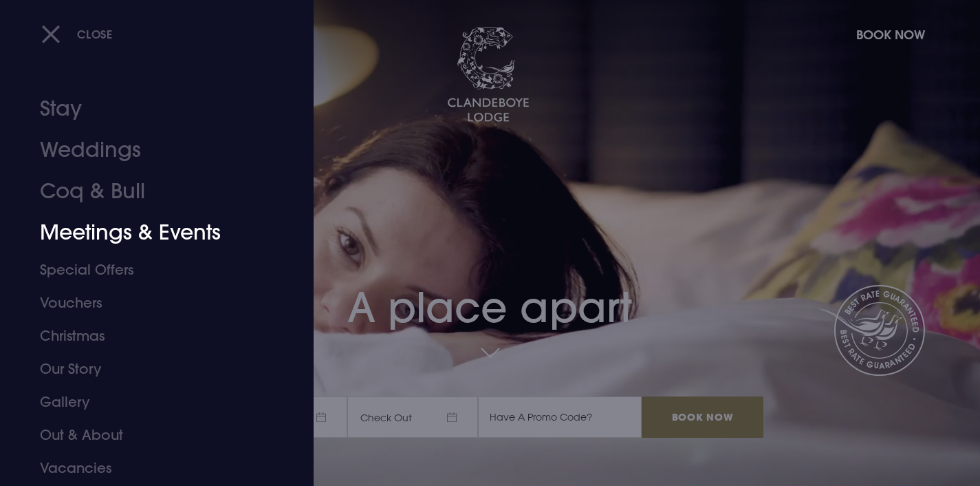 The width and height of the screenshot is (980, 486). I want to click on a: Stay, so click(149, 109).